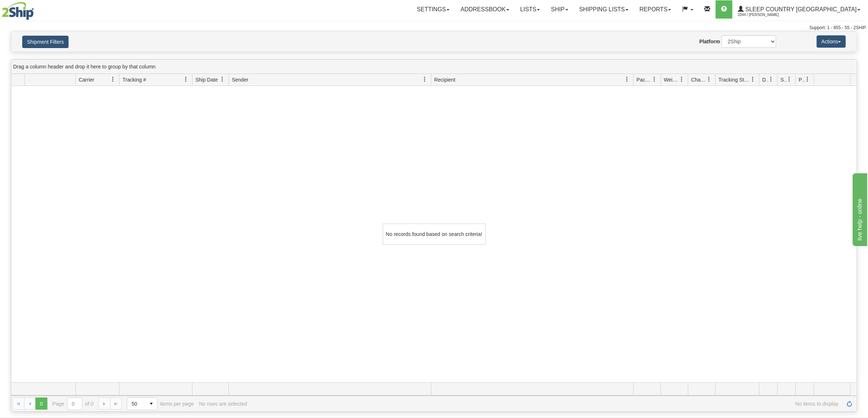  What do you see at coordinates (134, 79) in the screenshot?
I see `span: Tracking #` at bounding box center [134, 79].